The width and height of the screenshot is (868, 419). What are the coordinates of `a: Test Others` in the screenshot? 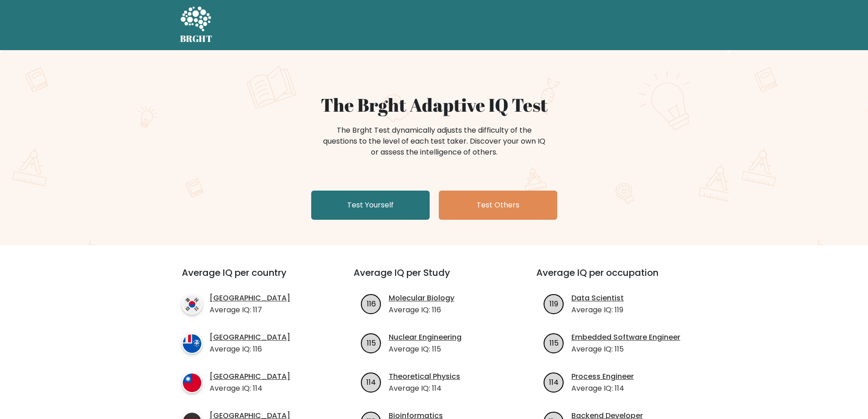 It's located at (498, 205).